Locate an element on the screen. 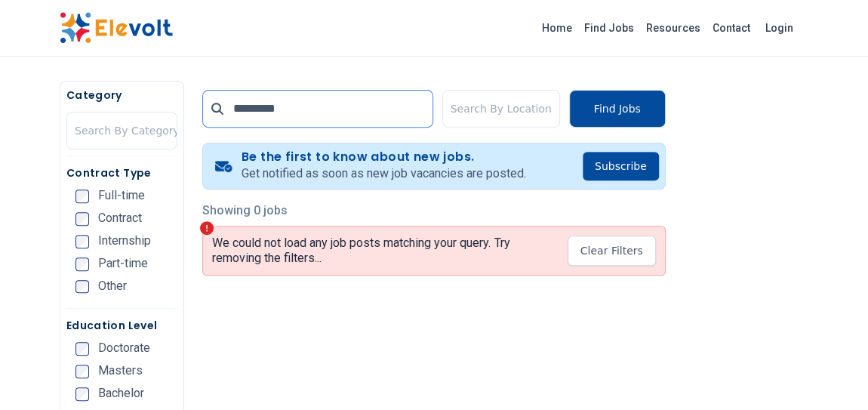  span: Contract is located at coordinates (120, 219).